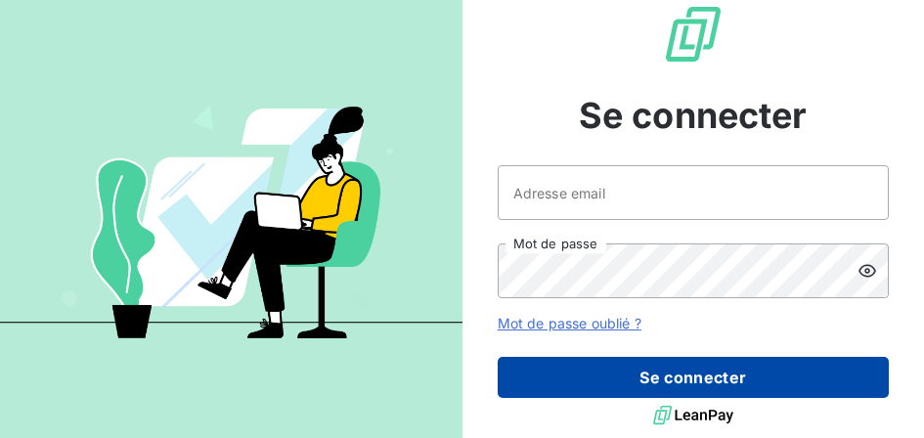 The height and width of the screenshot is (438, 924). I want to click on button: Se connecter, so click(694, 378).